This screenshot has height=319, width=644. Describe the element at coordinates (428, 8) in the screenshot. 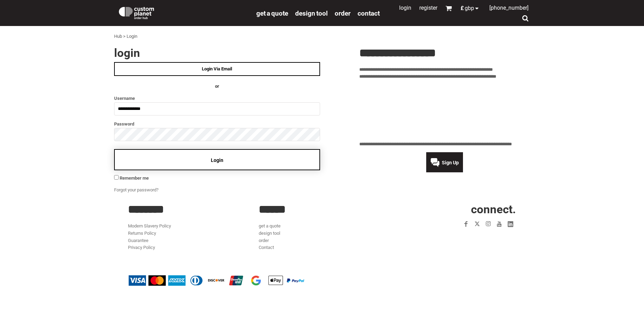

I see `a: Register` at that location.